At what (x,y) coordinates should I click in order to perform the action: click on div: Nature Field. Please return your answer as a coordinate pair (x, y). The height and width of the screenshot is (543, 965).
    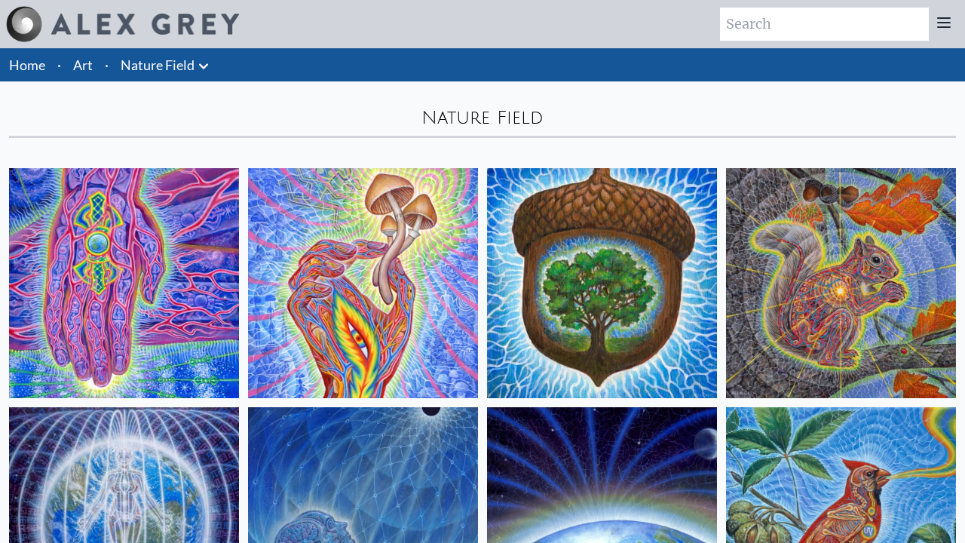
    Looking at the image, I should click on (482, 118).